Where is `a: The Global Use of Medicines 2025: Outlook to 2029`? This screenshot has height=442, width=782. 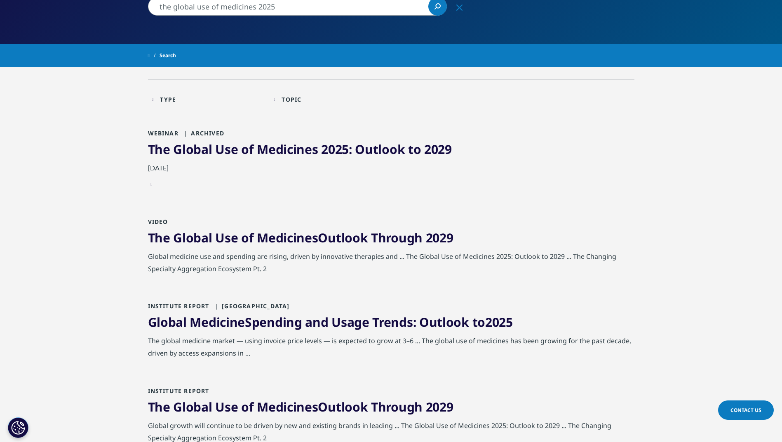
a: The Global Use of Medicines 2025: Outlook to 2029 is located at coordinates (299, 149).